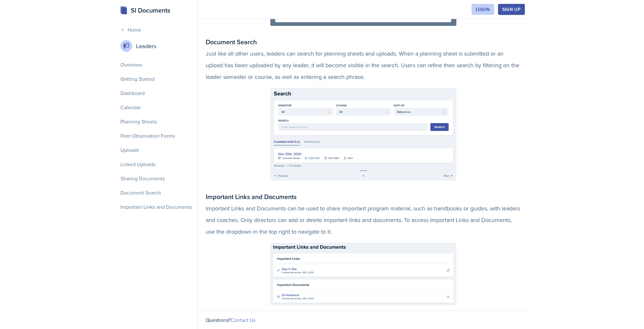 The height and width of the screenshot is (329, 644). Describe the element at coordinates (156, 30) in the screenshot. I see `a: Home` at that location.